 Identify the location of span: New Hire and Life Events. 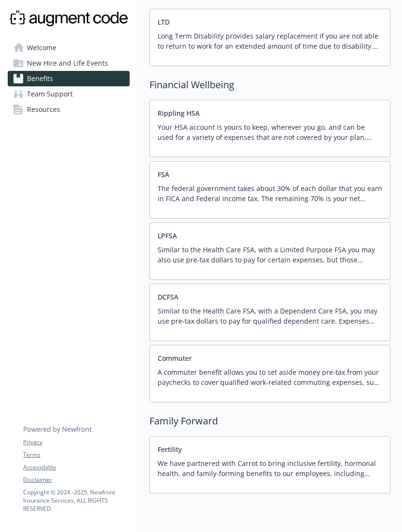
(67, 63).